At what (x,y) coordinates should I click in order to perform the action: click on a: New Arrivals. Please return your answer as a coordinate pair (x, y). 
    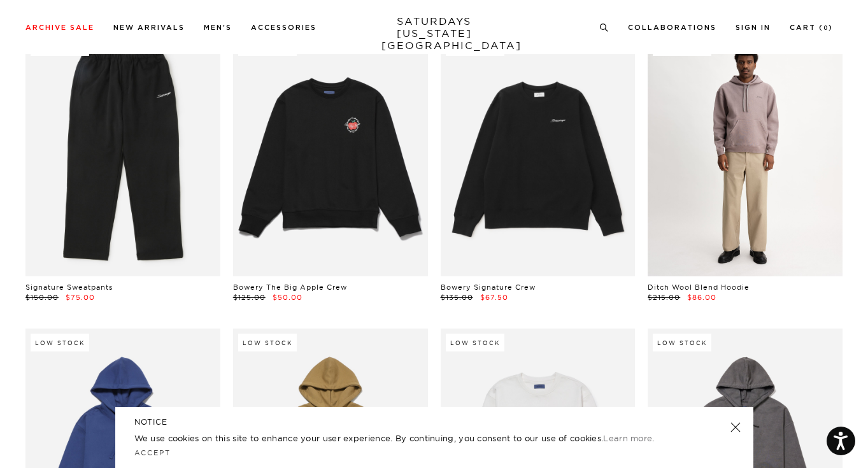
    Looking at the image, I should click on (149, 27).